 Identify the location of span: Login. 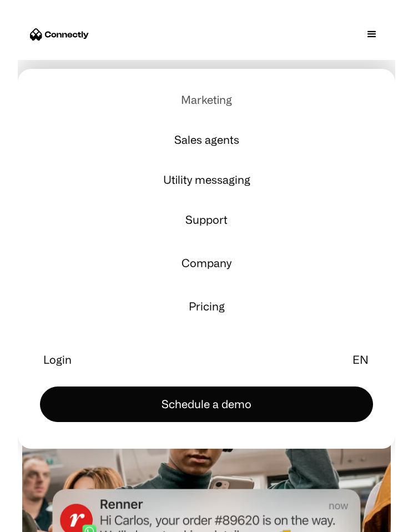
(57, 360).